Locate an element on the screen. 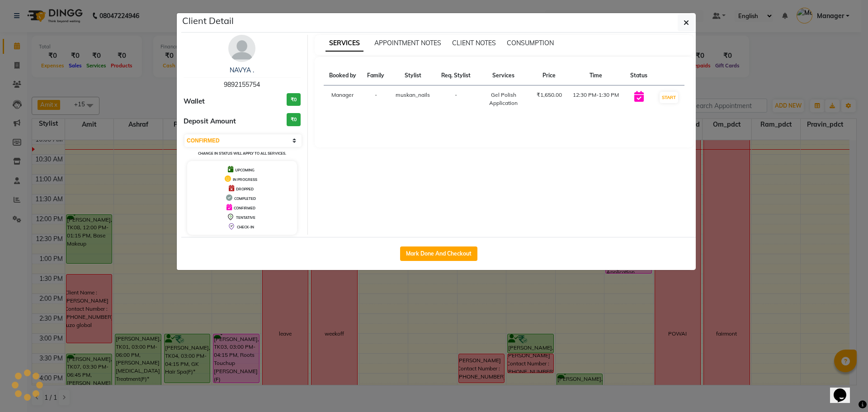  span: 9892155754 is located at coordinates (242, 85).